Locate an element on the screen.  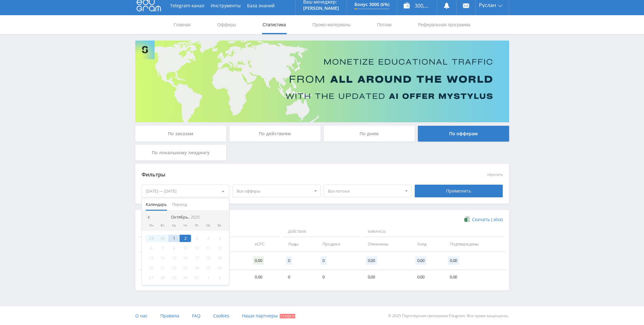
div: 7 is located at coordinates (162, 248).